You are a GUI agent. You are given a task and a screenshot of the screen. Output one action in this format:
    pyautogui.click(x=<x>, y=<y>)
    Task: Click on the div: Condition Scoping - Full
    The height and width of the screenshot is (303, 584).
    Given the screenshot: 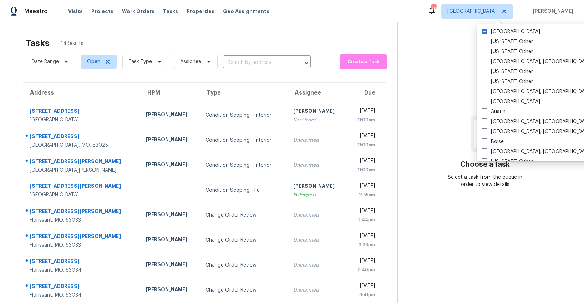 What is the action you would take?
    pyautogui.click(x=243, y=190)
    